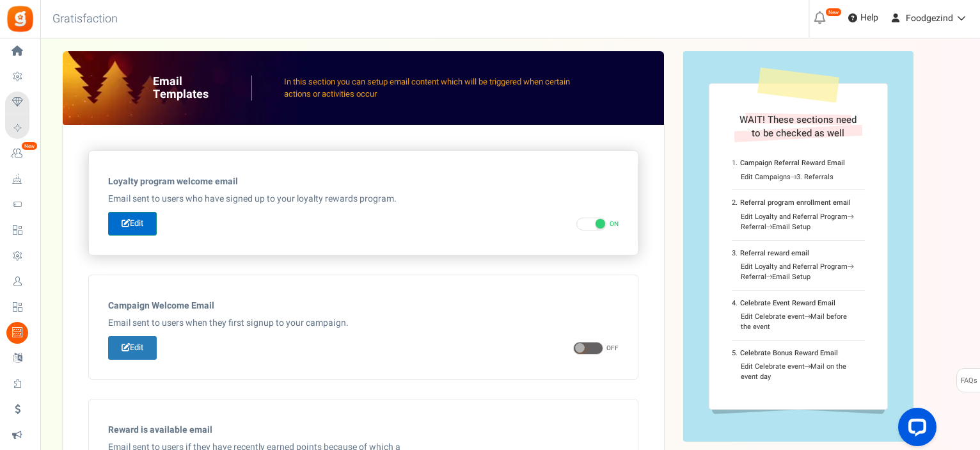 This screenshot has width=980, height=450. Describe the element at coordinates (363, 305) in the screenshot. I see `h5: Campaign Welcome Email` at that location.